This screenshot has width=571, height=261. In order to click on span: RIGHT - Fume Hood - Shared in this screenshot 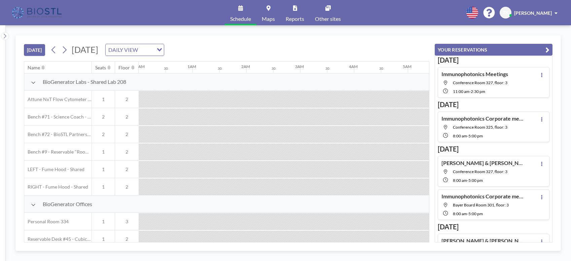, I will do `click(56, 187)`.